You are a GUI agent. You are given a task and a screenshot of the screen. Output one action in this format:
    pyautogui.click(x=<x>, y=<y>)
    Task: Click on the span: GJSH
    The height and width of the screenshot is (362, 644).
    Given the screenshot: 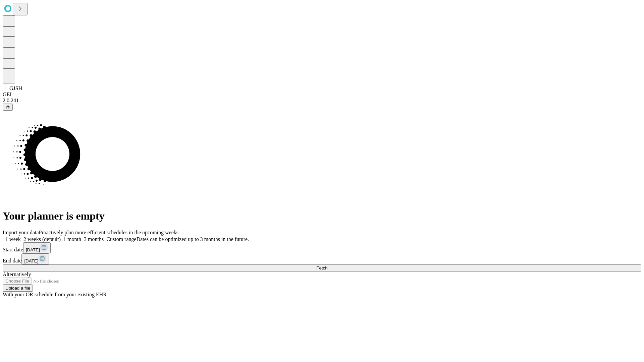 What is the action you would take?
    pyautogui.click(x=16, y=88)
    